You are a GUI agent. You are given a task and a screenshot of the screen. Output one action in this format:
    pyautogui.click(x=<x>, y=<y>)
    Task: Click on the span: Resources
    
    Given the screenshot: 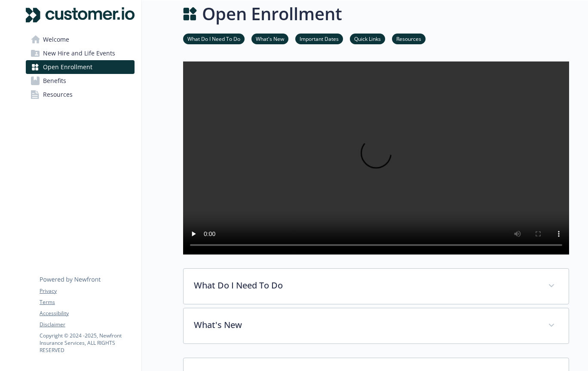 What is the action you would take?
    pyautogui.click(x=58, y=95)
    